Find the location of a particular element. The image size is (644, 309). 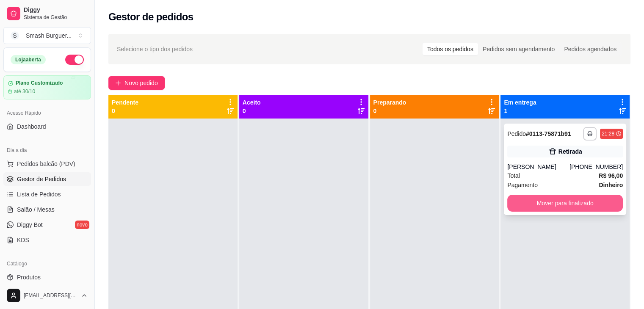

p: Preparando is located at coordinates (390, 103).